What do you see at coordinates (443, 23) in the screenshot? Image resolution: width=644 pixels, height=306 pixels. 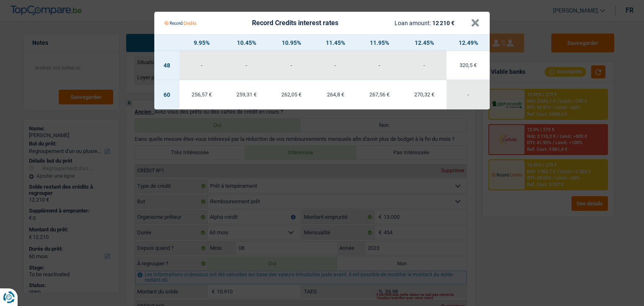 I see `span: 12 210 €` at bounding box center [443, 23].